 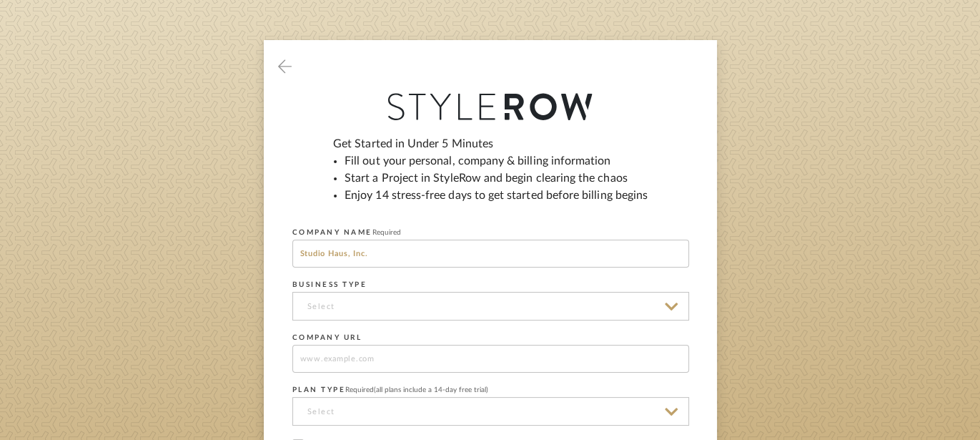 I want to click on label: COMPANY NAME, so click(x=347, y=233).